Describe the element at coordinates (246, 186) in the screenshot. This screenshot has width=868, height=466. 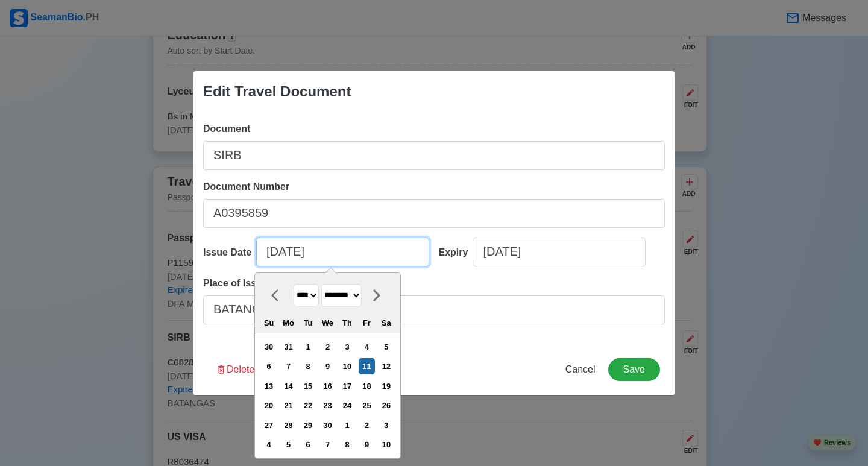
I see `span: Document Number` at that location.